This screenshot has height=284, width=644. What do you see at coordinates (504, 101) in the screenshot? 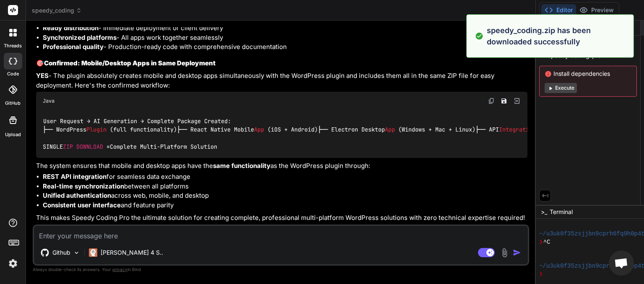
I see `button: Save file` at bounding box center [504, 101].